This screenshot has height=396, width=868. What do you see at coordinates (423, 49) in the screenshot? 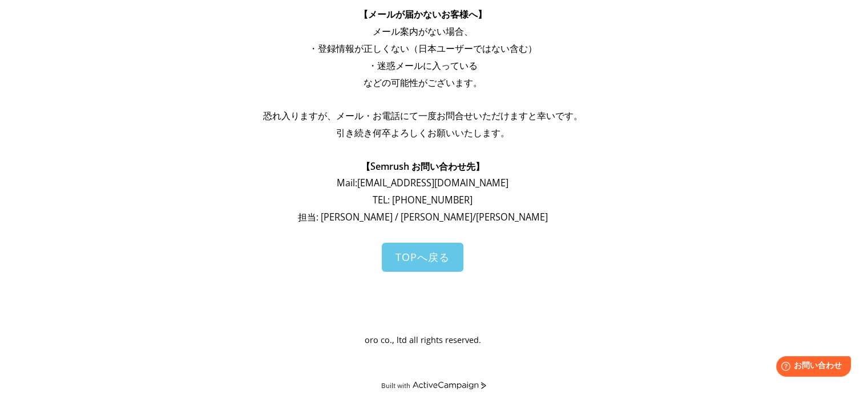
I see `span: ・登録情報が正しくない（日本ユーザーではない含む）` at bounding box center [423, 49].